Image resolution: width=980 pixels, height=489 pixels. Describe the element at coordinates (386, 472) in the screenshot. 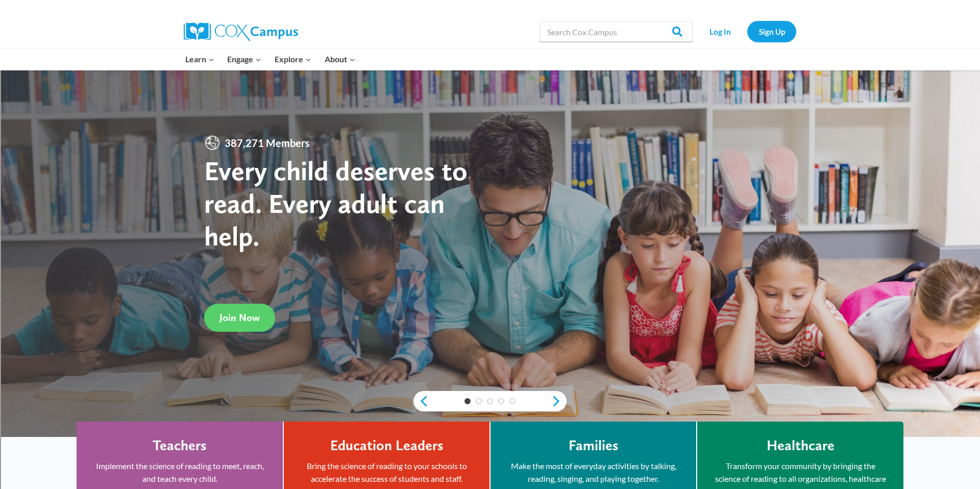

I see `p: Bring the science of reading to your schools to accelerate the success of students and staff.` at that location.